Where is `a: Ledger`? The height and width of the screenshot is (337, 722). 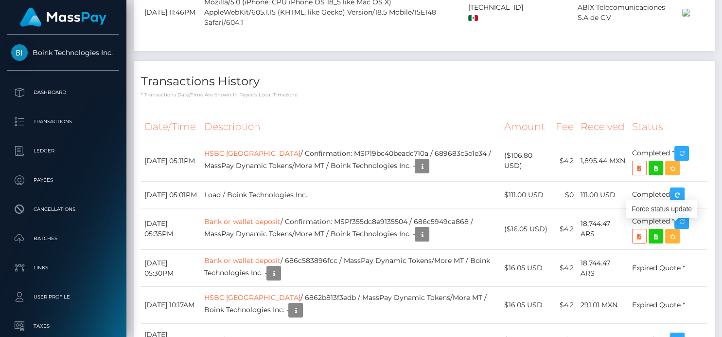
a: Ledger is located at coordinates (63, 151).